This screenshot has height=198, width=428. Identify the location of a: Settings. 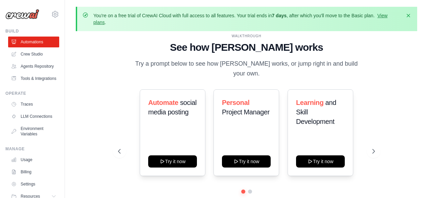
(34, 184).